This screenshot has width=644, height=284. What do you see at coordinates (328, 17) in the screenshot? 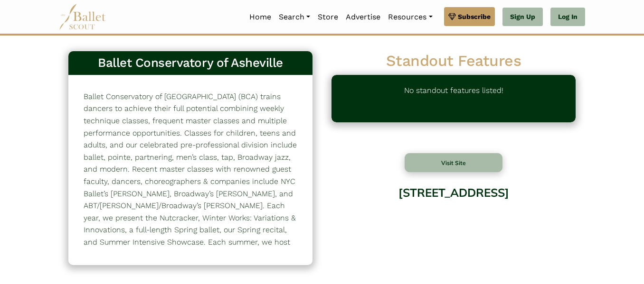
I see `a: Store` at bounding box center [328, 17].